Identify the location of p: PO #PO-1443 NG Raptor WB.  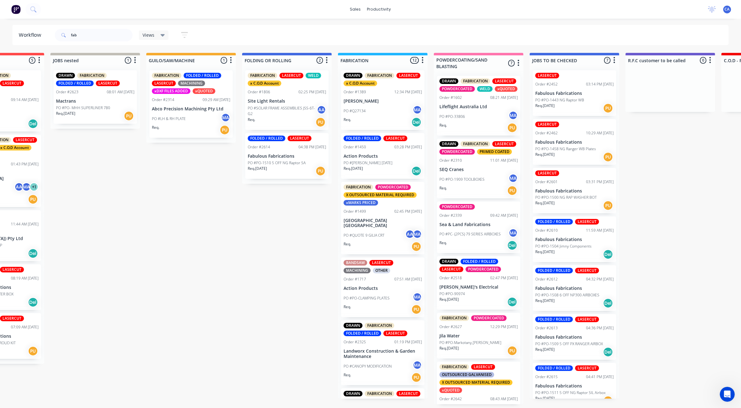
(559, 100).